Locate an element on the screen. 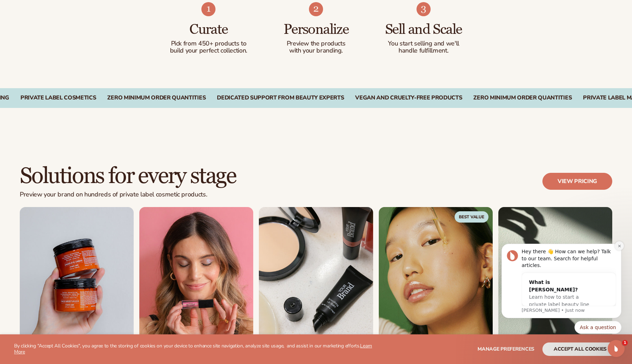  img: Shopify Image 13 is located at coordinates (435, 280).